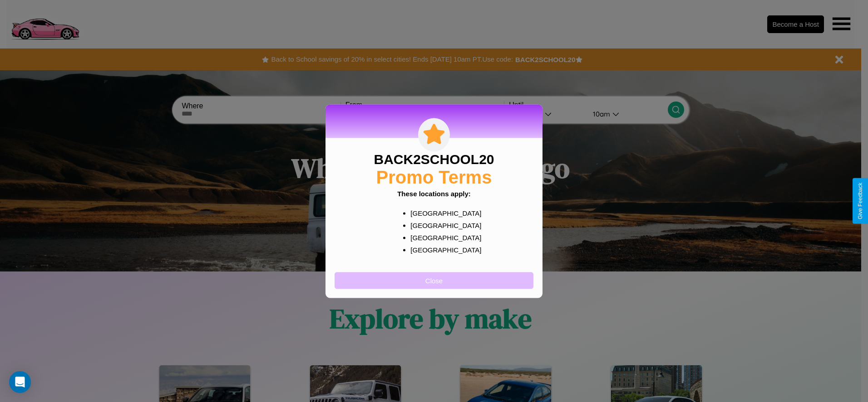 This screenshot has height=402, width=868. I want to click on button: Close, so click(434, 280).